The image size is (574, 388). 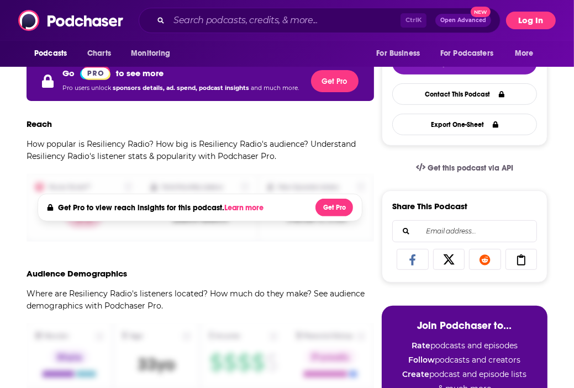 What do you see at coordinates (463, 20) in the screenshot?
I see `span: Open Advanced` at bounding box center [463, 20].